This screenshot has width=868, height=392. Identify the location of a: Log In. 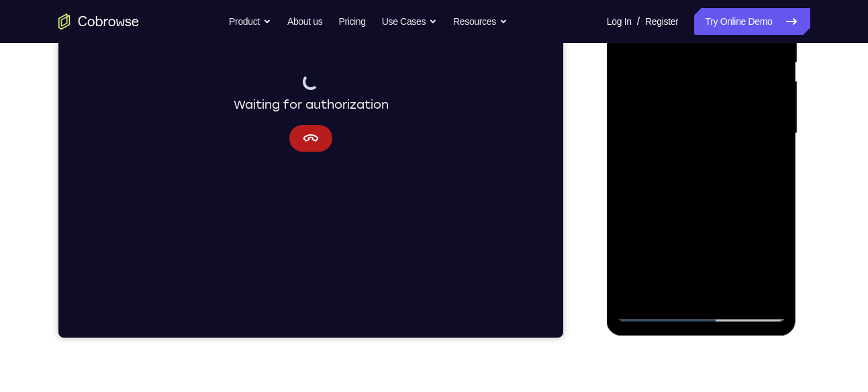
(619, 21).